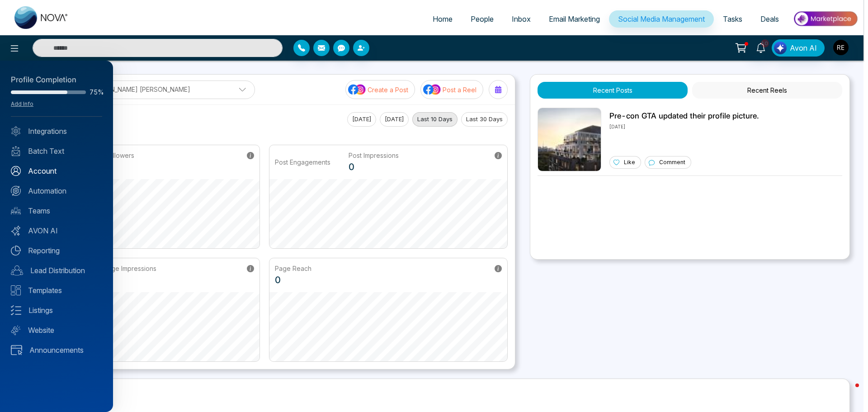 The width and height of the screenshot is (868, 412). Describe the element at coordinates (57, 231) in the screenshot. I see `a: AVON AI` at that location.